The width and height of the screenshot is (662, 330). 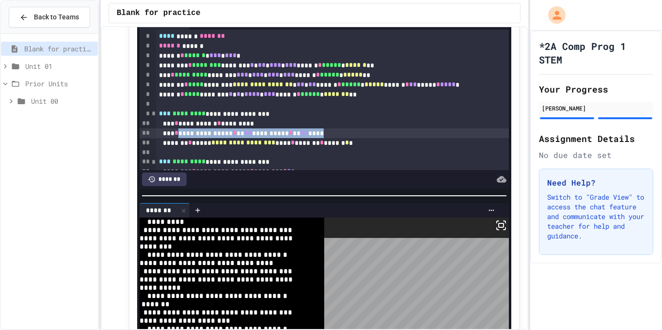 I want to click on h2: Assignment Details, so click(x=596, y=139).